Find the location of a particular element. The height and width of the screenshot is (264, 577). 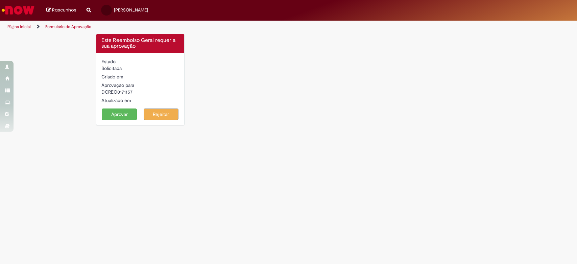

a: Formulário de Aprovação is located at coordinates (68, 27).